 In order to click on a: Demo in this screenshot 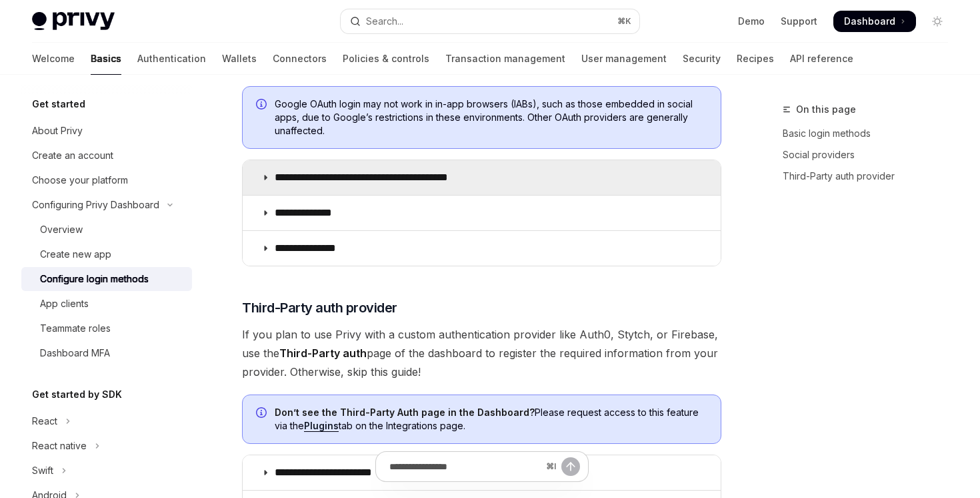, I will do `click(751, 21)`.